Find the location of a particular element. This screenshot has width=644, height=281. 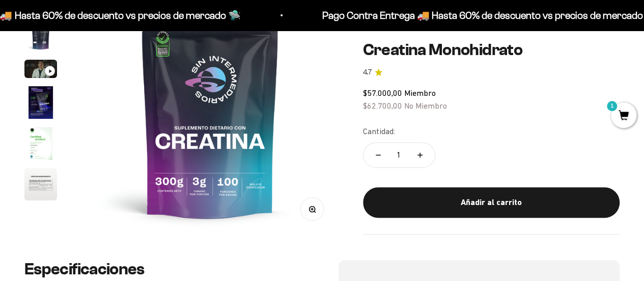

h1: Creatina Monohidrato is located at coordinates (491, 49).